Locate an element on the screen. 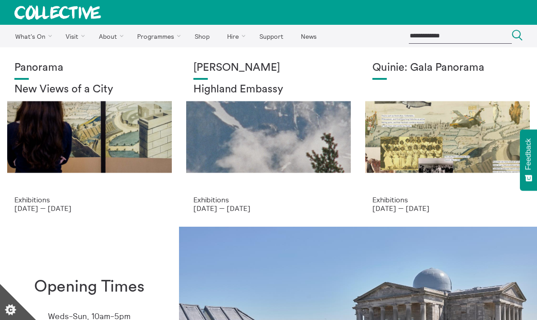 Image resolution: width=537 pixels, height=320 pixels. h2: New Views of a City is located at coordinates (90, 90).